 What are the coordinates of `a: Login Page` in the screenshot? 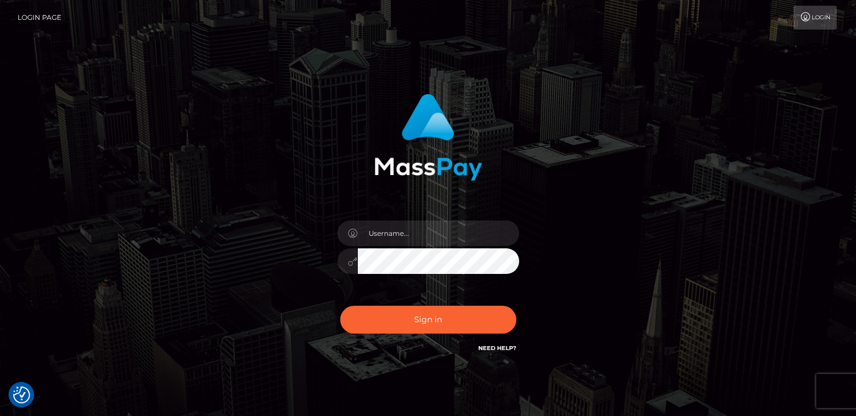 It's located at (39, 18).